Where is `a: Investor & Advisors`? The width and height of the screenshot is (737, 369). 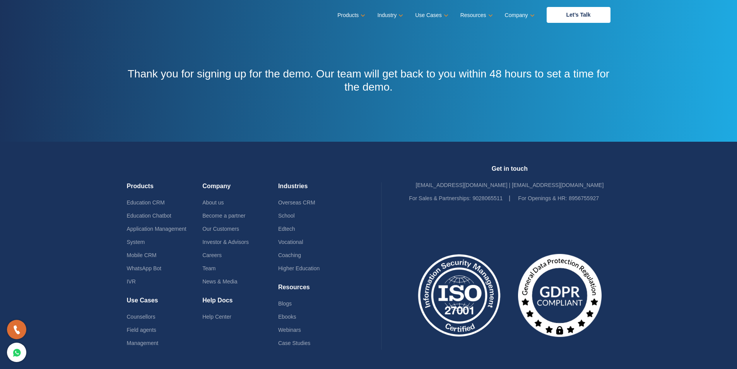
a: Investor & Advisors is located at coordinates (226, 242).